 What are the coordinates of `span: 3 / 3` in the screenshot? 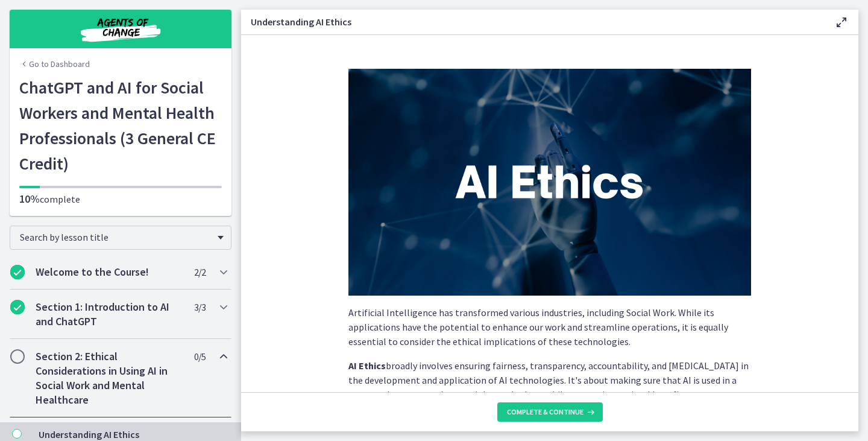 It's located at (199, 307).